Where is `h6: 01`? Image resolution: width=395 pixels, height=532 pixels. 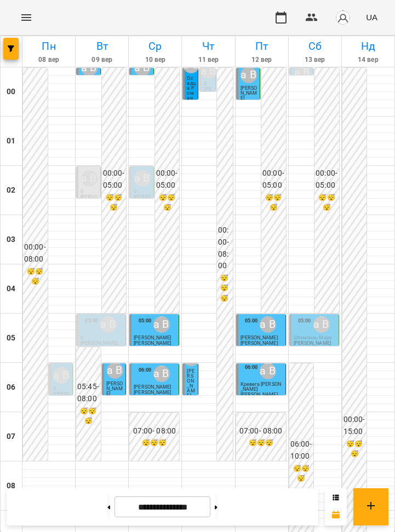
h6: 01 is located at coordinates (11, 141).